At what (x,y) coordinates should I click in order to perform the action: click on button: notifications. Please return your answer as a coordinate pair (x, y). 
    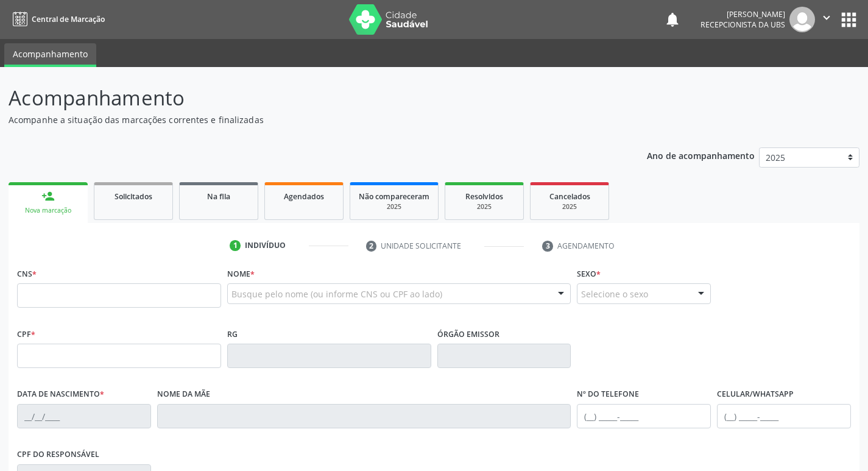
    Looking at the image, I should click on (673, 19).